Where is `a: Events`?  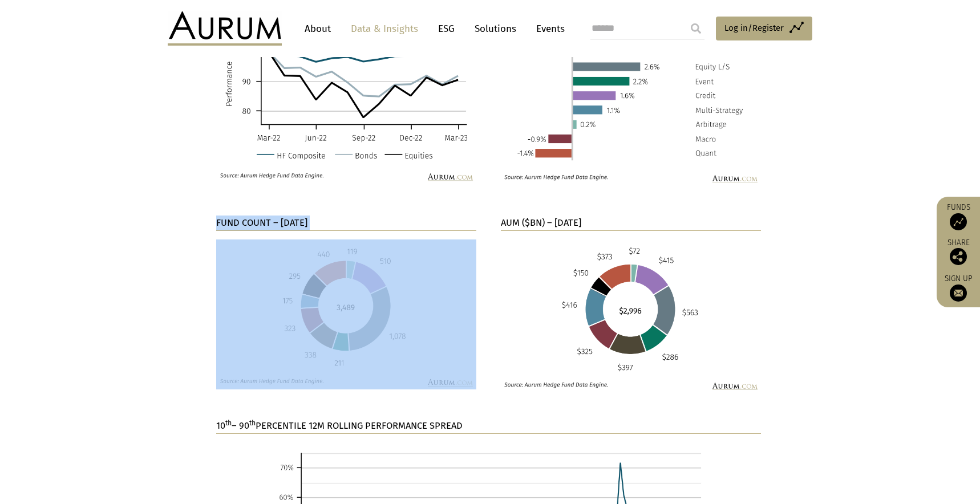
a: Events is located at coordinates (547, 29).